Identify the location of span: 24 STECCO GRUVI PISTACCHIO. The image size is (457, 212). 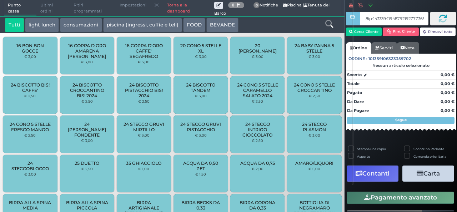
(201, 127).